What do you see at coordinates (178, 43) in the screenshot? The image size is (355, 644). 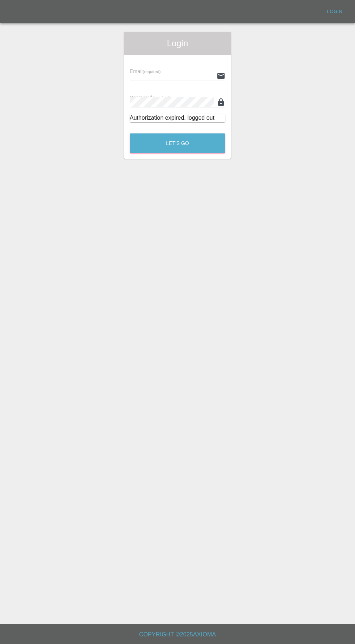 I see `span: Login` at bounding box center [178, 43].